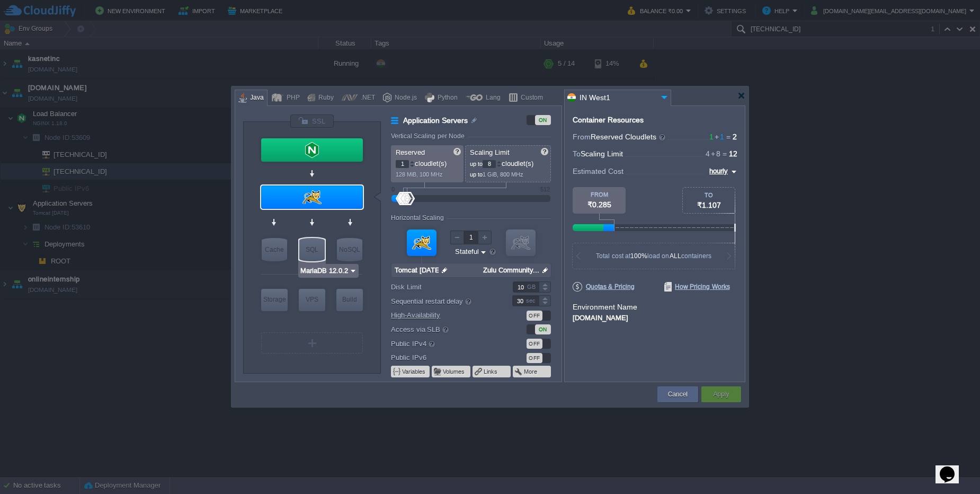  What do you see at coordinates (312, 300) in the screenshot?
I see `div: Elastic VPS` at bounding box center [312, 300].